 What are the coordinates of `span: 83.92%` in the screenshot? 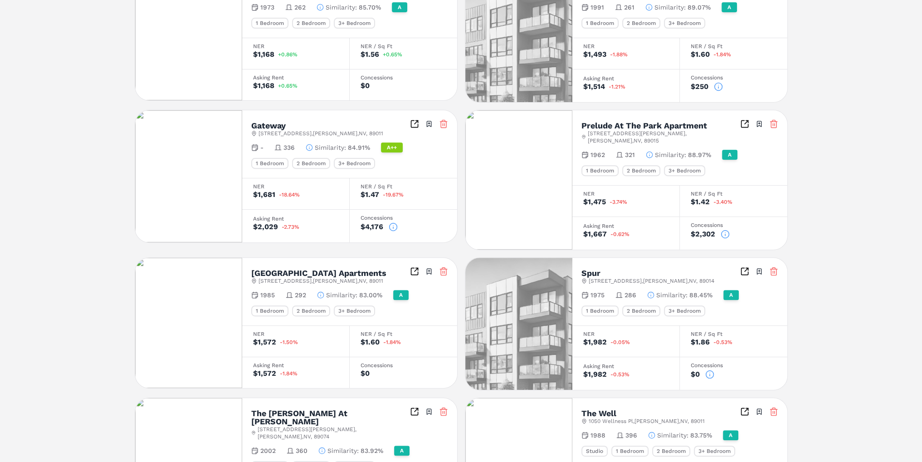 It's located at (372, 450).